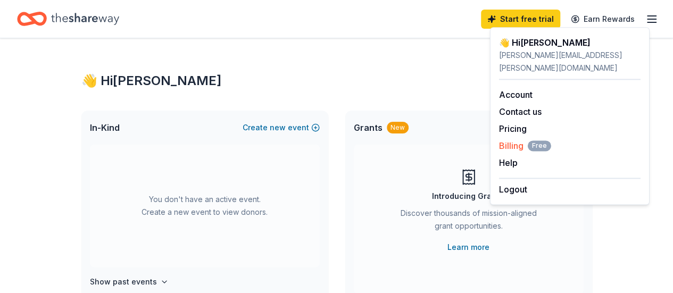 The width and height of the screenshot is (673, 293). What do you see at coordinates (123, 282) in the screenshot?
I see `h4: Show past events` at bounding box center [123, 282].